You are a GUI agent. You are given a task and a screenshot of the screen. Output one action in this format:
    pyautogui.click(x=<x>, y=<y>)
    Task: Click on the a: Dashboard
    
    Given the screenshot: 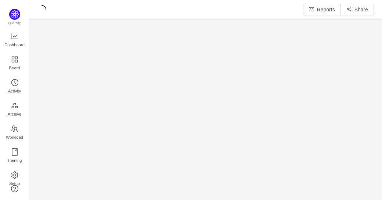 What is the action you would take?
    pyautogui.click(x=15, y=40)
    